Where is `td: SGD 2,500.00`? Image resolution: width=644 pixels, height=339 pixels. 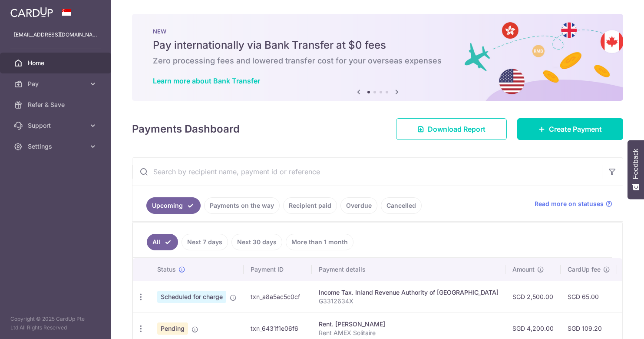 td: SGD 2,500.00 is located at coordinates (533, 297).